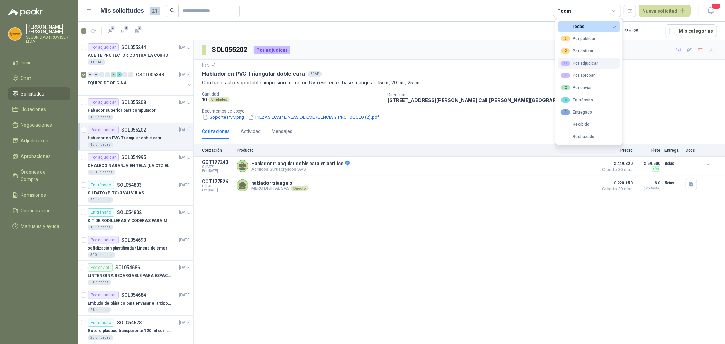  I want to click on span: Licitaciones, so click(34, 109).